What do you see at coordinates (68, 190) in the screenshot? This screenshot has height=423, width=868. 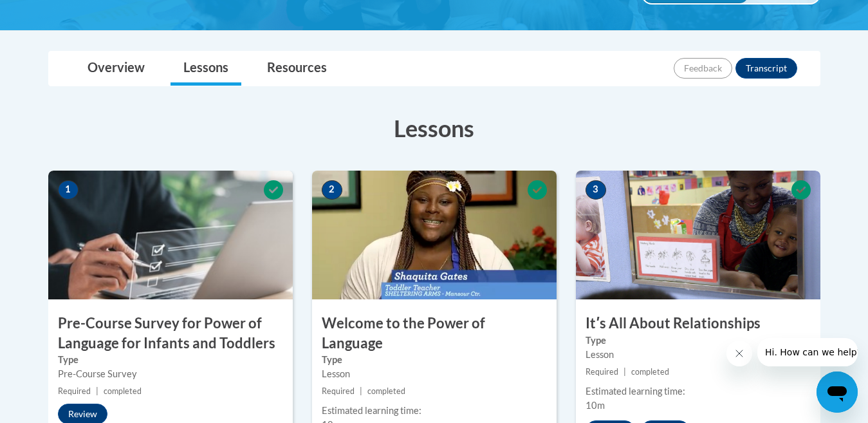 I see `span: 1` at bounding box center [68, 190].